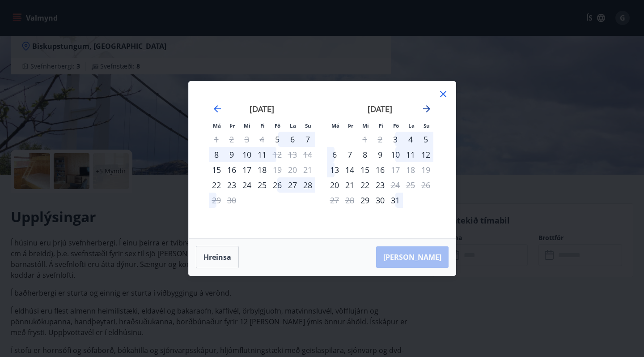  Describe the element at coordinates (293, 139) in the screenshot. I see `td: Choose laugardagur, 6. september 2025 as your check-in date. It’s available.` at that location.